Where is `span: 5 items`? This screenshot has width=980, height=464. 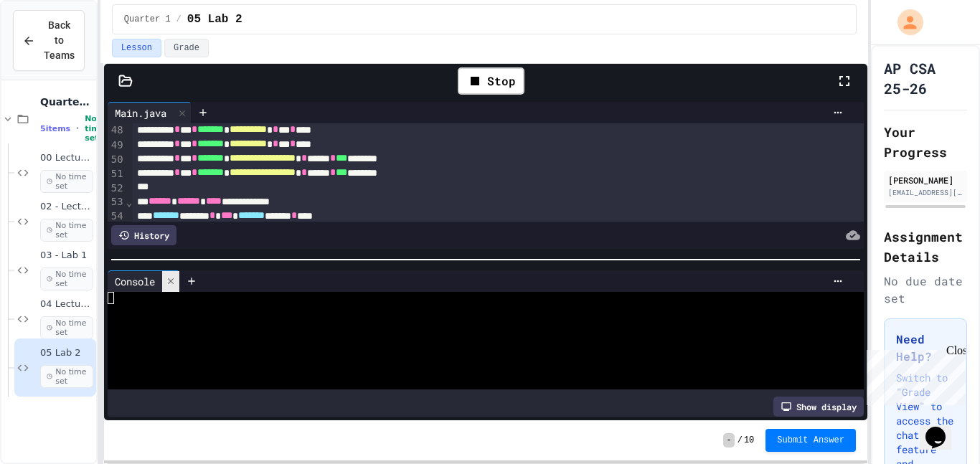
span: 5 items is located at coordinates (55, 129).